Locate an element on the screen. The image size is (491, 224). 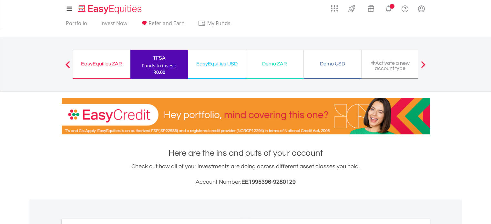
div: Demo ZAR is located at coordinates (275, 64).